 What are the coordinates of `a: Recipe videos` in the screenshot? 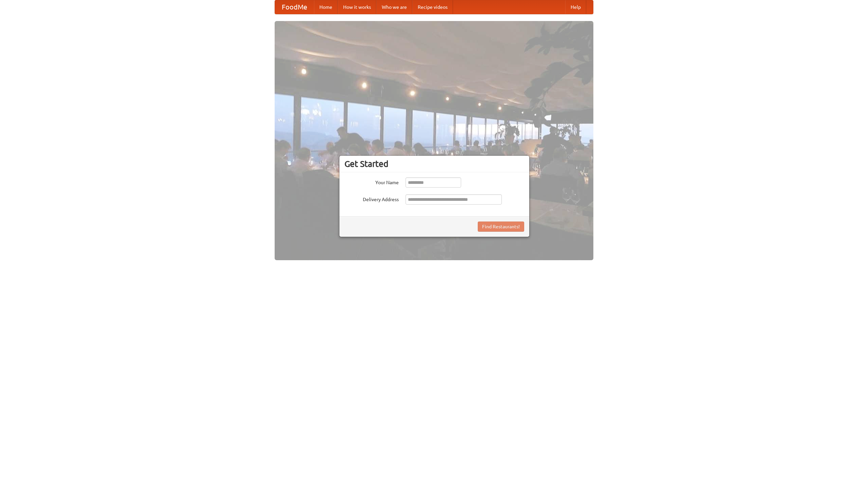 It's located at (433, 7).